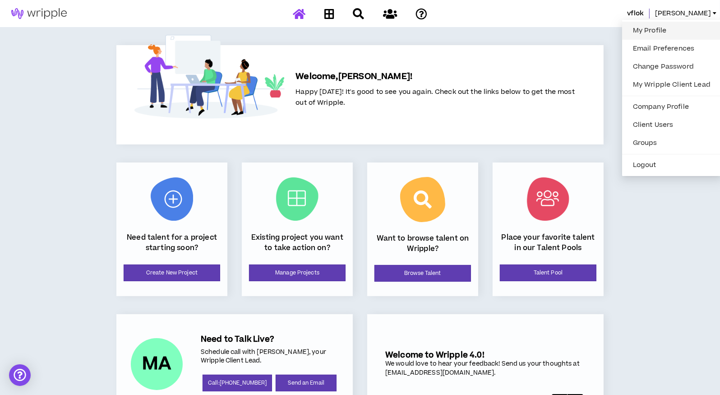  Describe the element at coordinates (672, 49) in the screenshot. I see `a: Email Preferences` at that location.